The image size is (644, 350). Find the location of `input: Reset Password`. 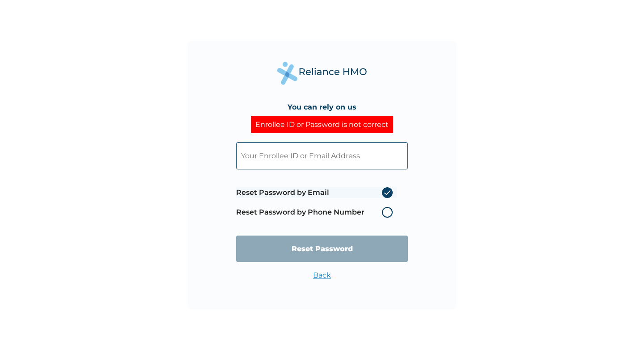

input: Reset Password is located at coordinates (322, 249).